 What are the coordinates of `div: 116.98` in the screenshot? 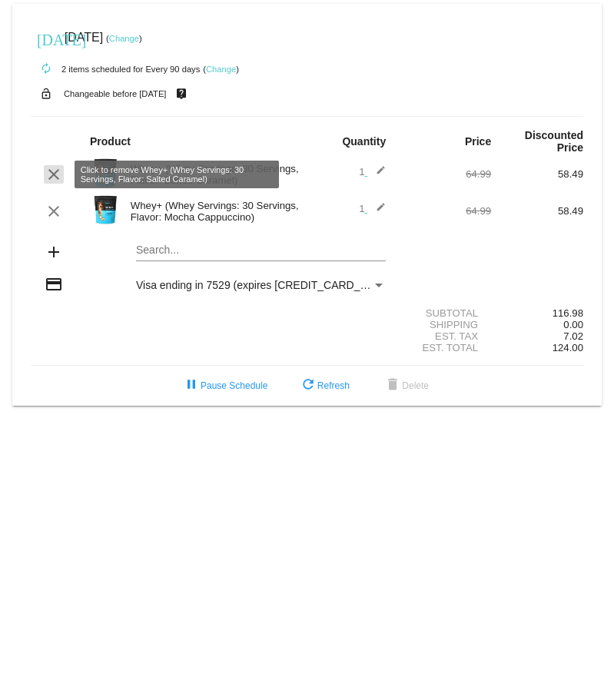 It's located at (537, 313).